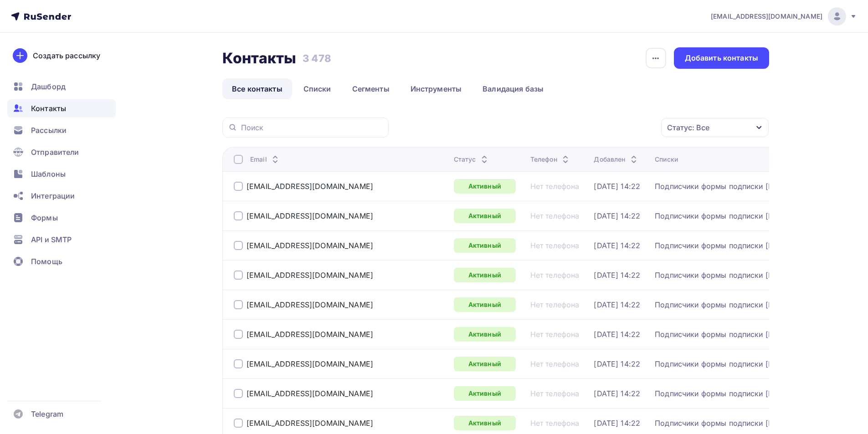 Image resolution: width=868 pixels, height=434 pixels. Describe the element at coordinates (49, 130) in the screenshot. I see `span: Рассылки` at that location.